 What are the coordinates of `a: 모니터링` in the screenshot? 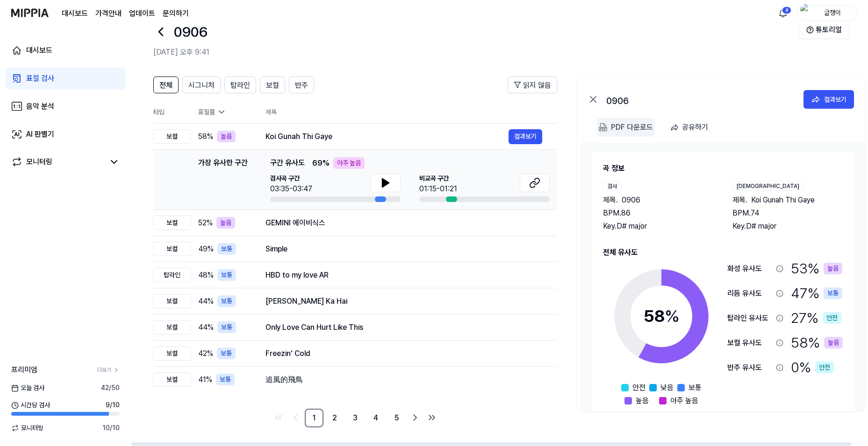 It's located at (58, 162).